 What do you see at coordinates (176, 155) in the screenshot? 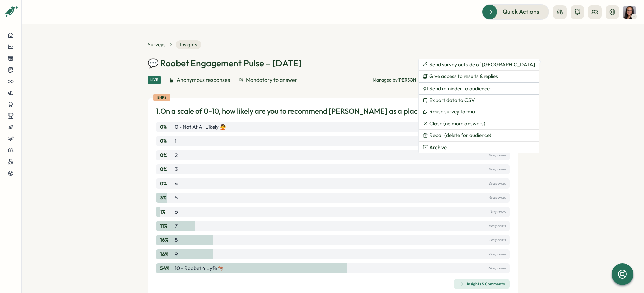
I see `p: 2` at bounding box center [176, 155].